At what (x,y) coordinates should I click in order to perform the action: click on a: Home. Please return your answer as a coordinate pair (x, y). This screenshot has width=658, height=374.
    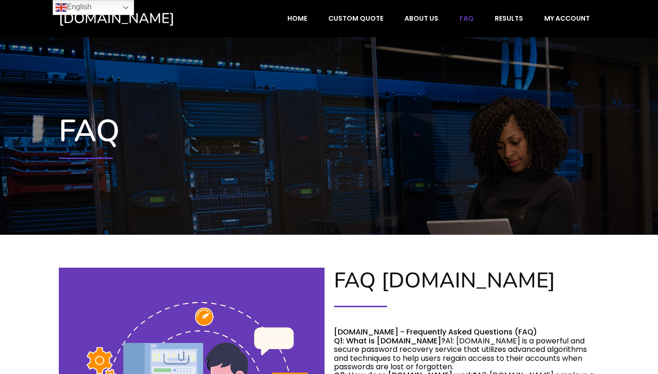
    Looking at the image, I should click on (297, 18).